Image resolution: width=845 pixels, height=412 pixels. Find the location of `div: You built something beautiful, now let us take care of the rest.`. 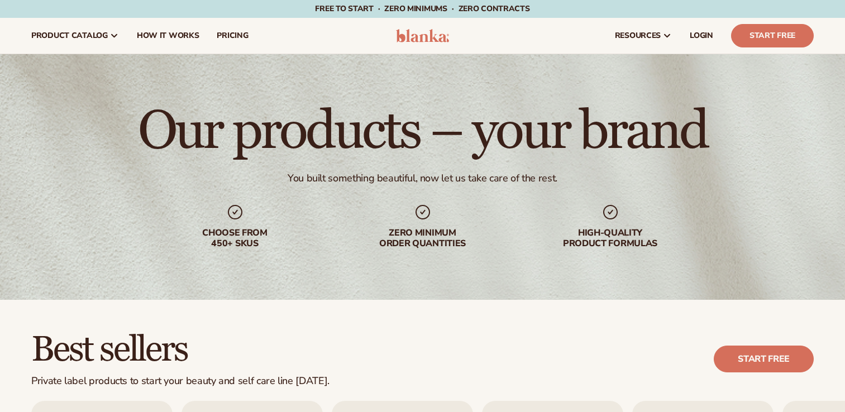

div: You built something beautiful, now let us take care of the rest. is located at coordinates (422, 178).